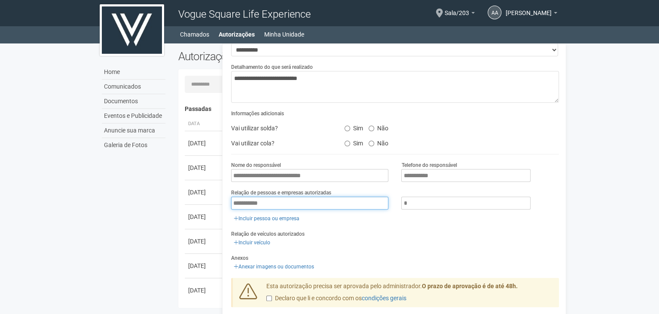 This screenshot has width=659, height=314. I want to click on input: Declaro que li e concordo com oscondições gerais, so click(269, 298).